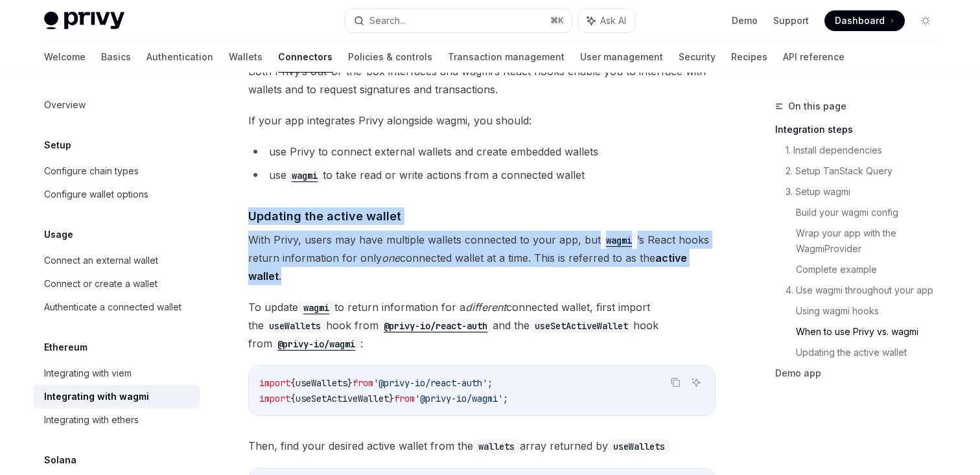  I want to click on a: Integrating with ethers, so click(116, 420).